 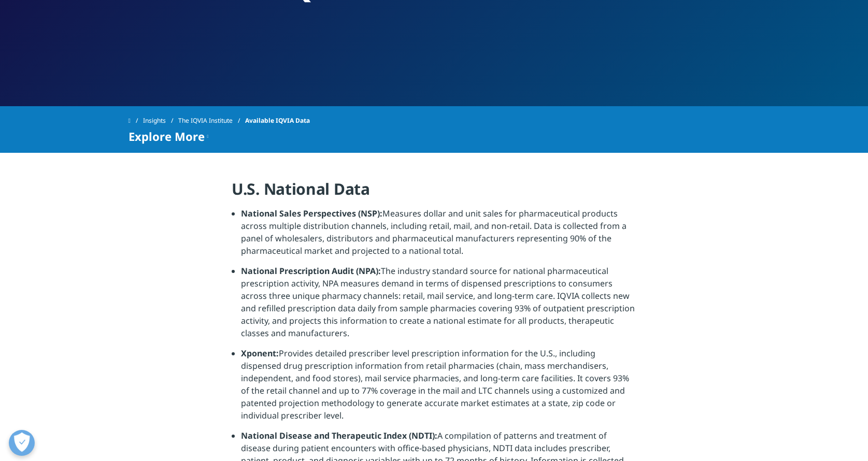 What do you see at coordinates (161, 121) in the screenshot?
I see `a: Insights` at bounding box center [161, 121].